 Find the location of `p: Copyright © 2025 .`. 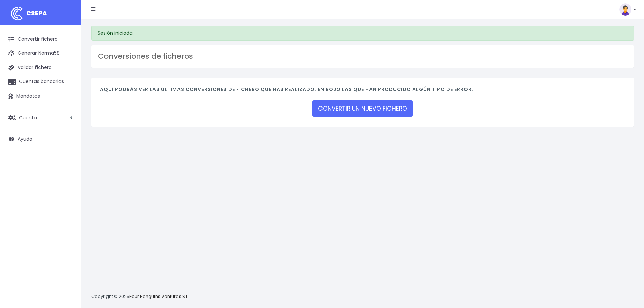

p: Copyright © 2025 . is located at coordinates (140, 297).